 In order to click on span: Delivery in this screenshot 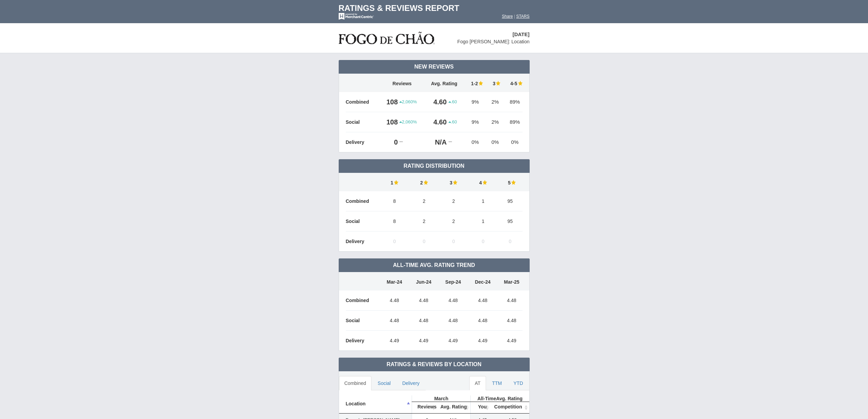, I will do `click(411, 383)`.